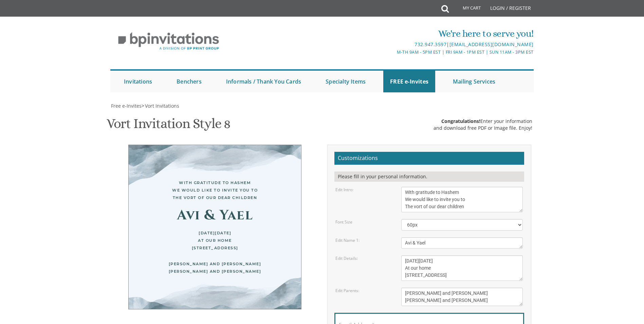 The width and height of the screenshot is (644, 324). I want to click on textarea: Avi & Yael, so click(462, 243).